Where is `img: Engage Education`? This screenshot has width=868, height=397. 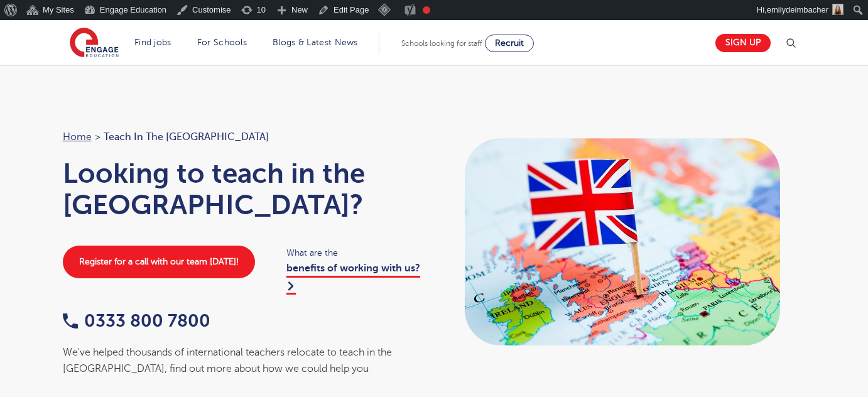 img: Engage Education is located at coordinates (94, 43).